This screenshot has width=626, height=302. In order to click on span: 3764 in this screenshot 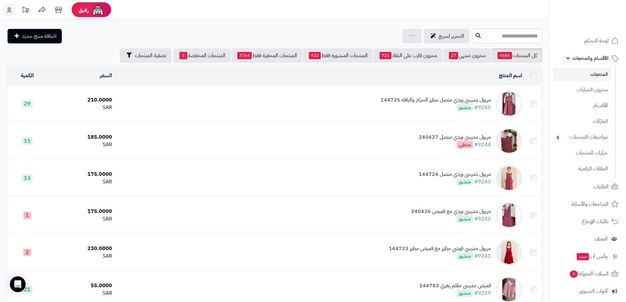, I will do `click(244, 55)`.